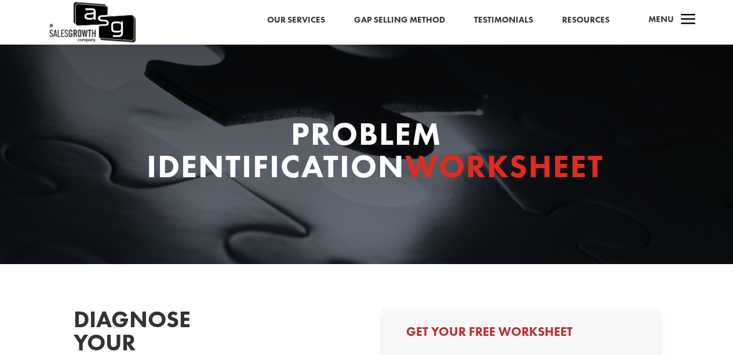  Describe the element at coordinates (296, 20) in the screenshot. I see `a: Our Services` at that location.